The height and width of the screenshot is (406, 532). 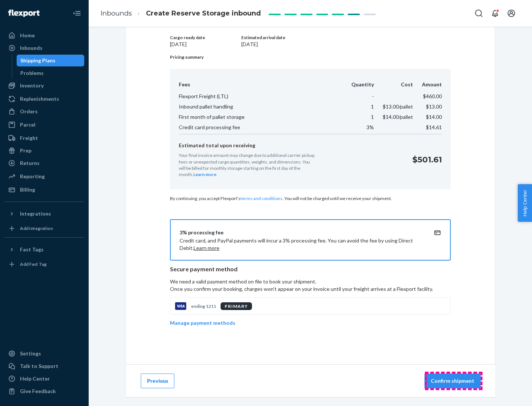 What do you see at coordinates (398, 117) in the screenshot?
I see `span: $14.00 /pallet` at bounding box center [398, 117].